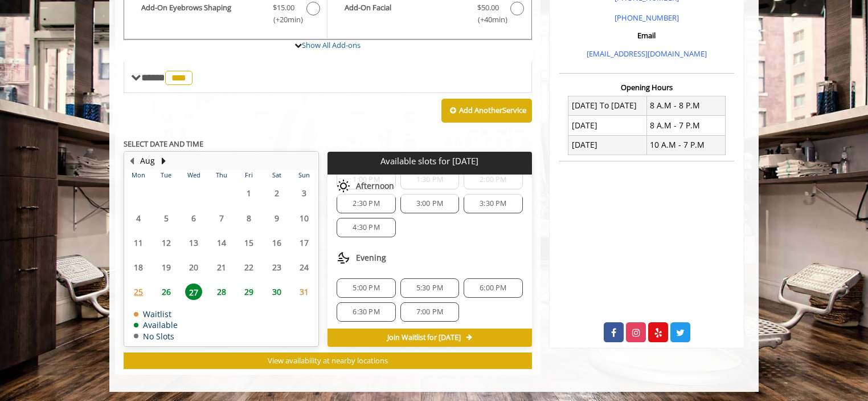 This screenshot has height=401, width=868. I want to click on span: 7:00 PM, so click(429, 312).